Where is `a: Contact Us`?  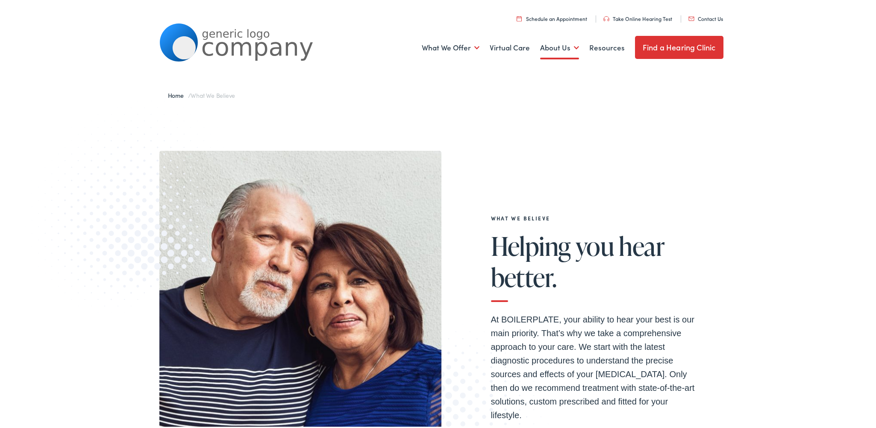 a: Contact Us is located at coordinates (705, 17).